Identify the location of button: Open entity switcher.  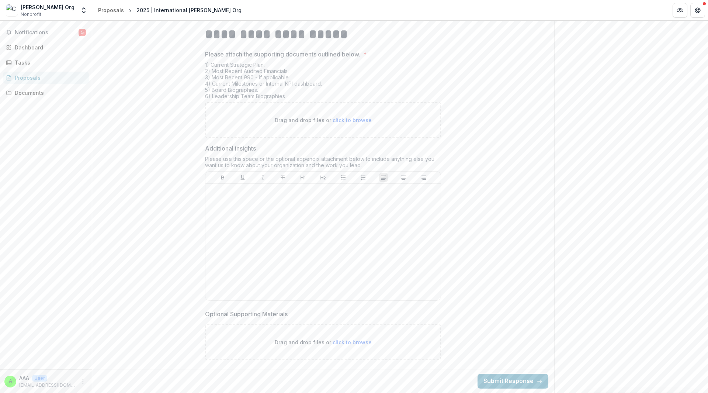
(84, 10).